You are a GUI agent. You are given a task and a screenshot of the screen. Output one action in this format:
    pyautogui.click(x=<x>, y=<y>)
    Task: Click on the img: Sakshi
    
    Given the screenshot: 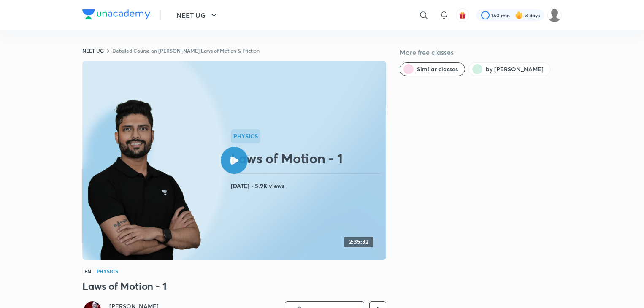 What is the action you would take?
    pyautogui.click(x=554, y=15)
    